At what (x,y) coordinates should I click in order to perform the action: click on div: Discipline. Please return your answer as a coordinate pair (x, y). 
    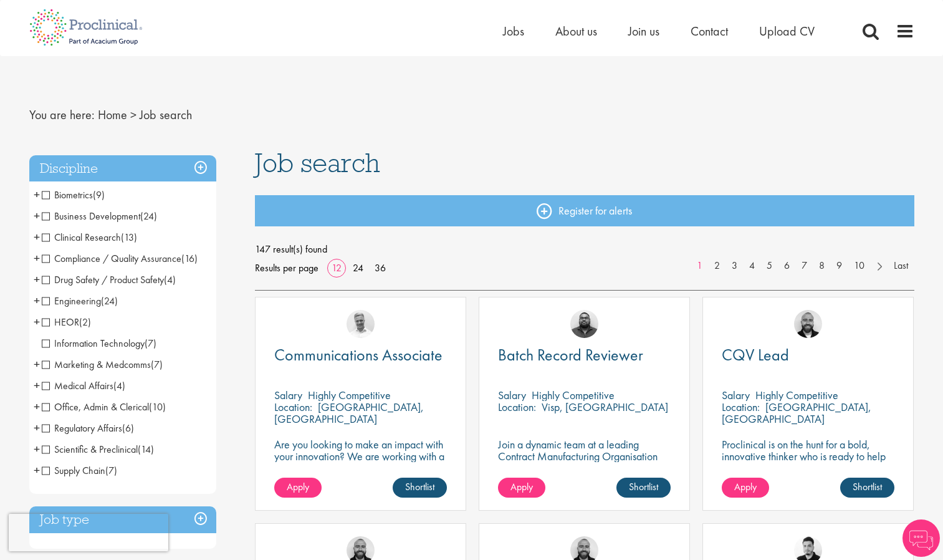
    Looking at the image, I should click on (123, 169).